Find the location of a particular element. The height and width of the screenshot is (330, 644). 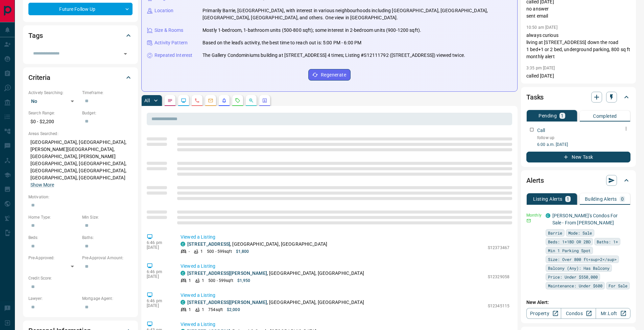

p: $1,800 is located at coordinates (242, 251).